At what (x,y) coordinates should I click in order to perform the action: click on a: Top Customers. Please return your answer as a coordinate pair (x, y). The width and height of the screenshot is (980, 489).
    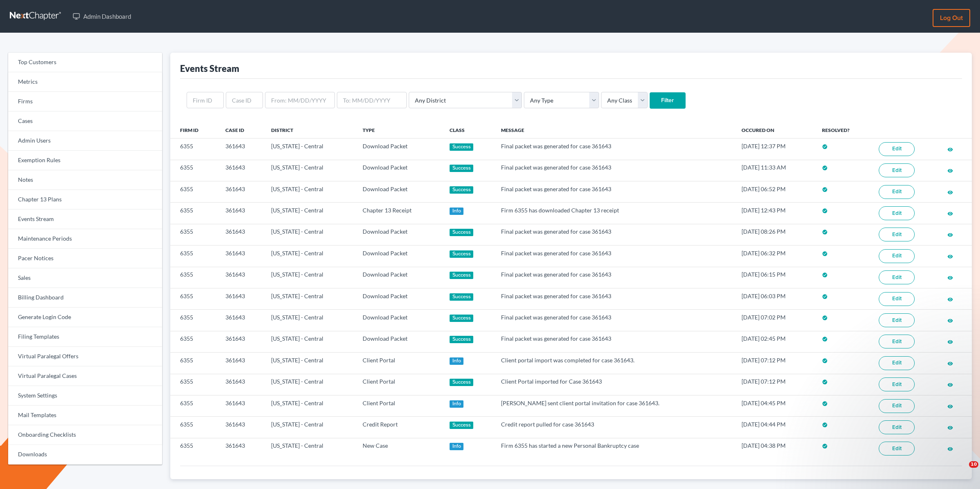
    Looking at the image, I should click on (85, 63).